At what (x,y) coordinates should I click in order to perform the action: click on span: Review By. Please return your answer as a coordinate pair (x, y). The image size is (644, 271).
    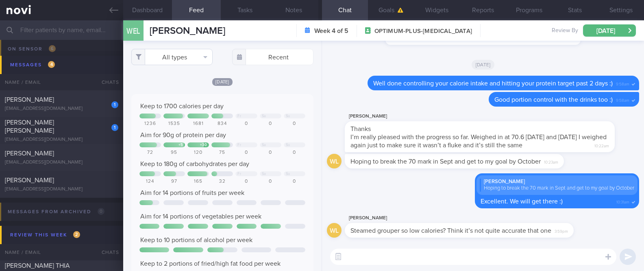
    Looking at the image, I should click on (565, 31).